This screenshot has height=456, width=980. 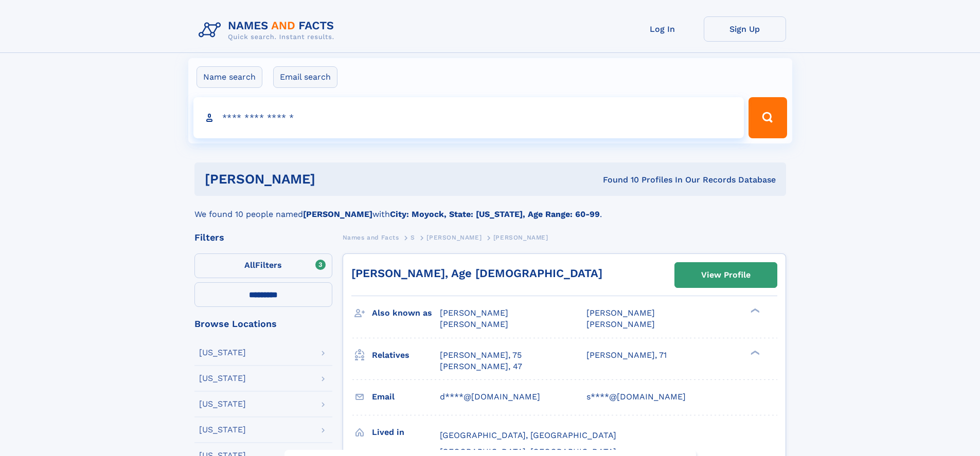 What do you see at coordinates (406, 397) in the screenshot?
I see `h3: Email` at bounding box center [406, 397].